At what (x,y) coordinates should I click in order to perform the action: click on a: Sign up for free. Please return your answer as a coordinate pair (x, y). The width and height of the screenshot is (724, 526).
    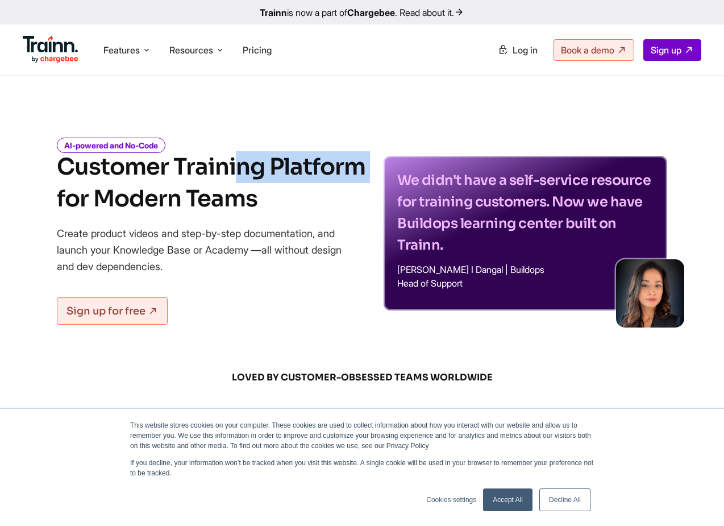
    Looking at the image, I should click on (112, 311).